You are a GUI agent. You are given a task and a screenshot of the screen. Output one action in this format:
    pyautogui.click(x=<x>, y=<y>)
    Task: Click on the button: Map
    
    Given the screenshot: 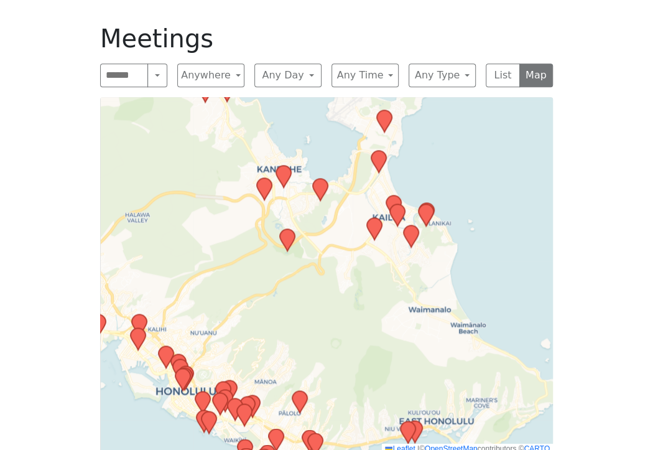 What is the action you would take?
    pyautogui.click(x=536, y=75)
    